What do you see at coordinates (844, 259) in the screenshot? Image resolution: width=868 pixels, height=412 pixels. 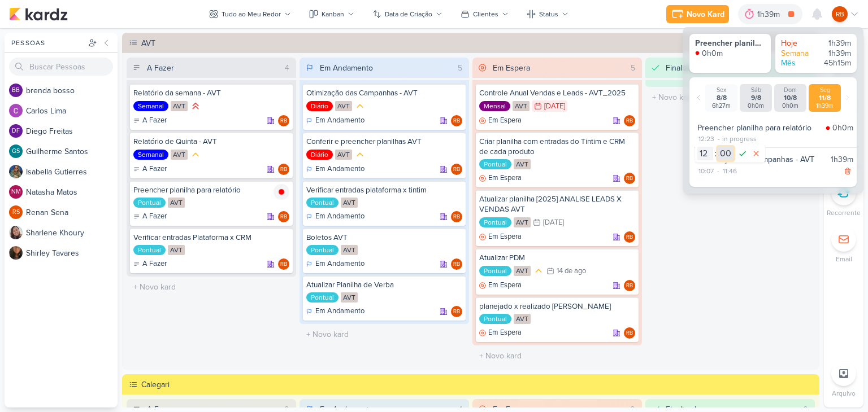 I see `p: Email` at bounding box center [844, 259].